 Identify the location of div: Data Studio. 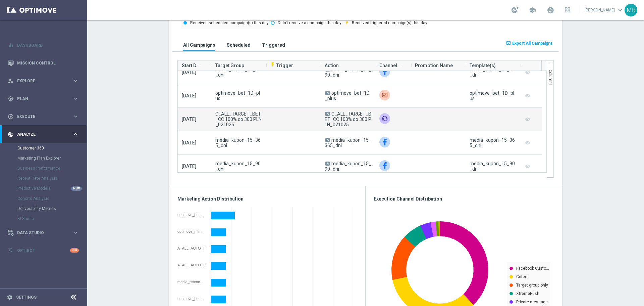
(40, 232).